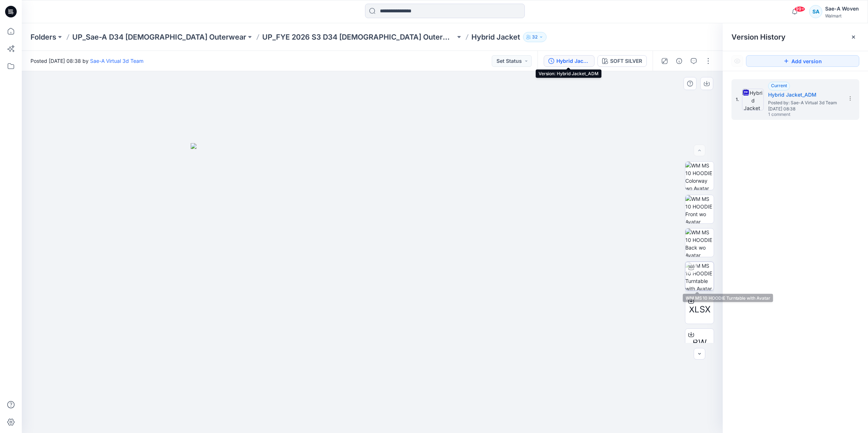 The width and height of the screenshot is (868, 433). Describe the element at coordinates (816, 11) in the screenshot. I see `div: SA` at that location.